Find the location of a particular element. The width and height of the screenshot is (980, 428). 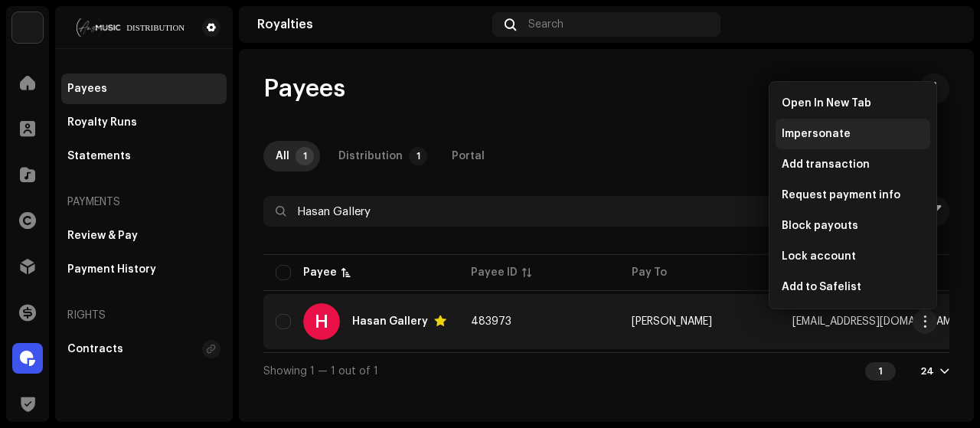

div: Payments is located at coordinates (144, 202).